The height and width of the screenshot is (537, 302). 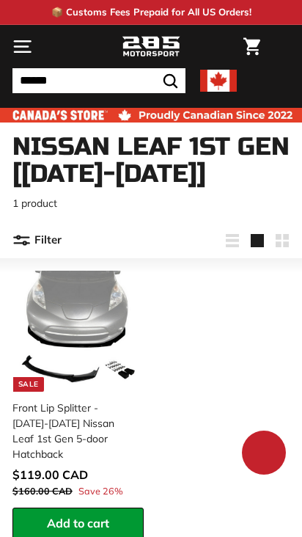 I want to click on input: Search, so click(x=99, y=81).